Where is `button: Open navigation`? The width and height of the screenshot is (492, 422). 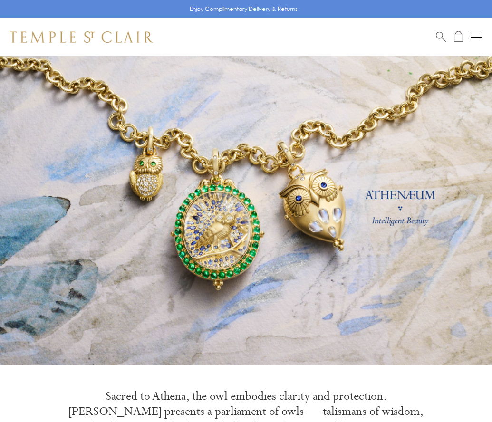 button: Open navigation is located at coordinates (476, 37).